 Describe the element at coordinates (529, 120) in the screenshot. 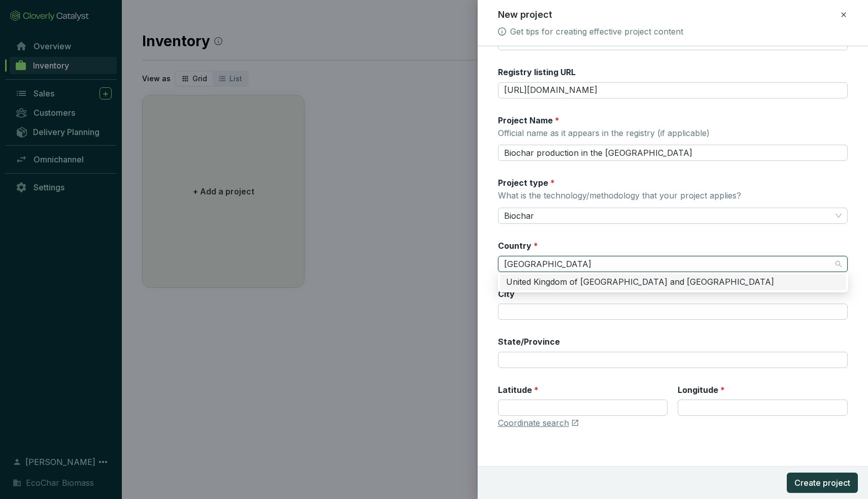

I see `label: Project Name` at that location.